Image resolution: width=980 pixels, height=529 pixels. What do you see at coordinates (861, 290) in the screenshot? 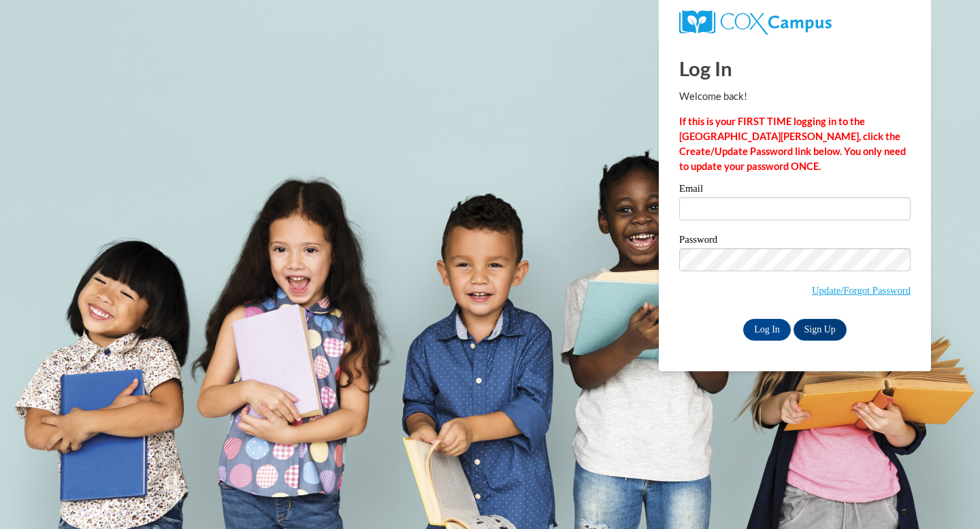
I see `a: Update/Forgot Password` at bounding box center [861, 290].